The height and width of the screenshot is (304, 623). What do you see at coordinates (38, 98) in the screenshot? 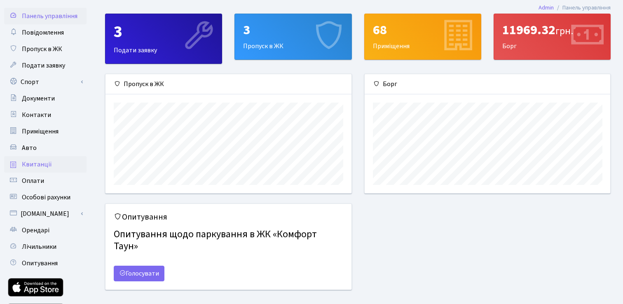
I see `span: Документи` at bounding box center [38, 98].